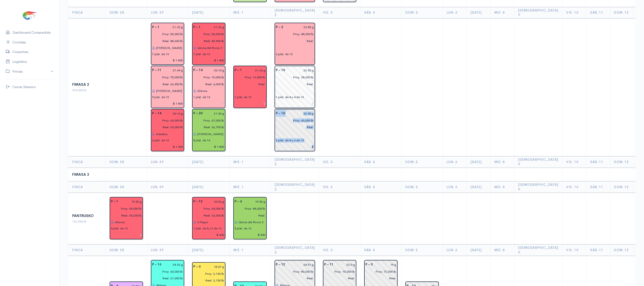 Image resolution: width=644 pixels, height=286 pixels. What do you see at coordinates (127, 13) in the screenshot?
I see `th: Dom. 28` at bounding box center [127, 13].